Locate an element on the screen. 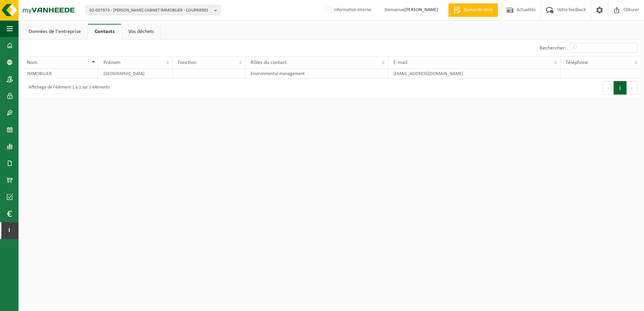 The image size is (644, 311). span: I is located at coordinates (10, 230).